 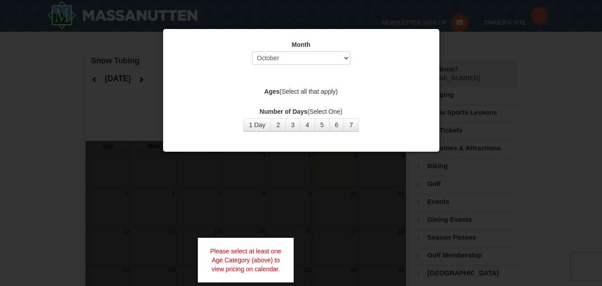 What do you see at coordinates (351, 125) in the screenshot?
I see `button: 7` at bounding box center [351, 125].